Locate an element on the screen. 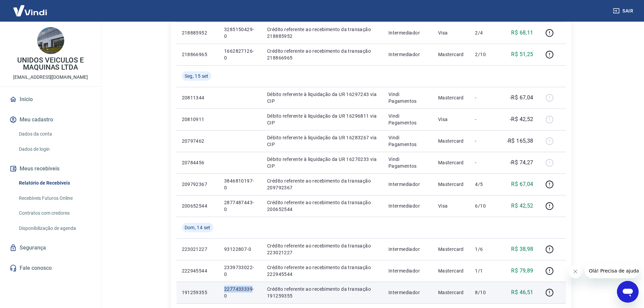  p: 223021227 is located at coordinates (198, 249).